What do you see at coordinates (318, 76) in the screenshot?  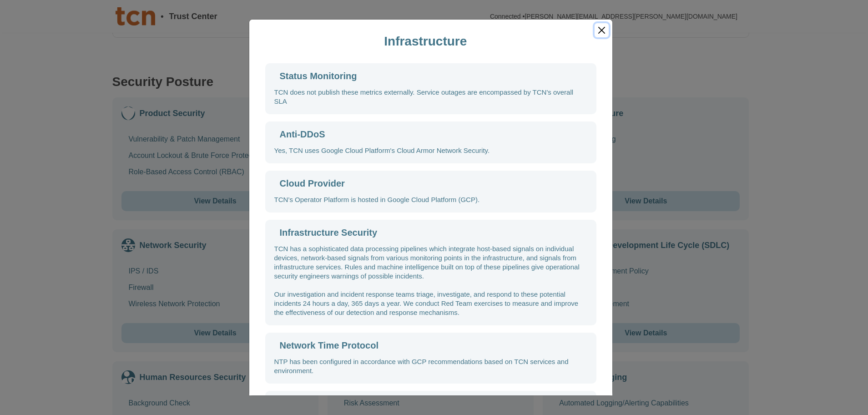 I see `div: Status Monitoring` at bounding box center [318, 76].